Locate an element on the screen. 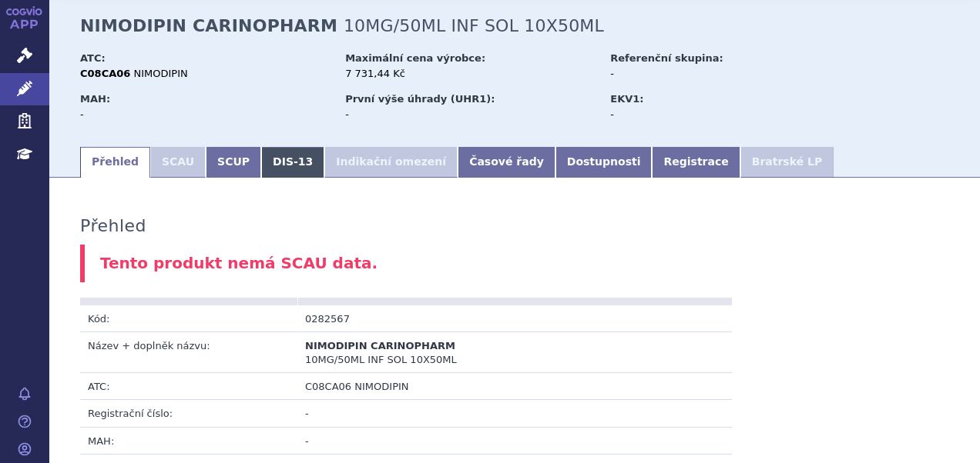 This screenshot has height=463, width=980. td: 0282567 is located at coordinates (406, 318).